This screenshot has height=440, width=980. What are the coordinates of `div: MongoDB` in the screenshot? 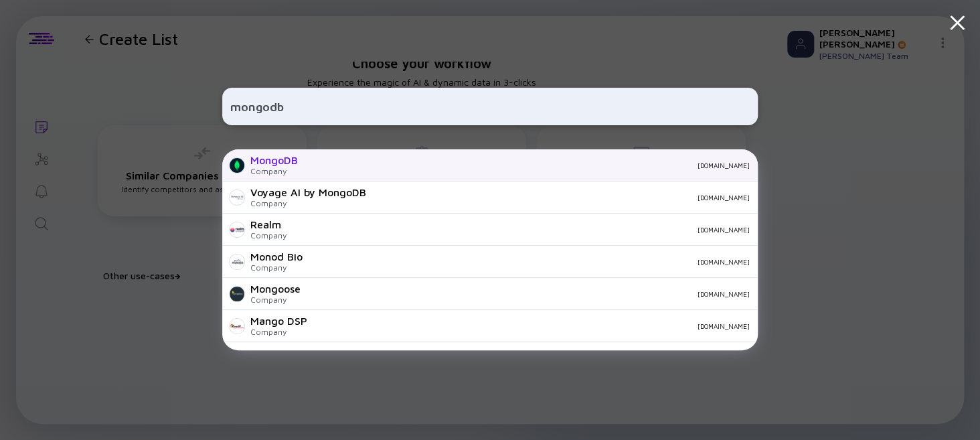 It's located at (274, 160).